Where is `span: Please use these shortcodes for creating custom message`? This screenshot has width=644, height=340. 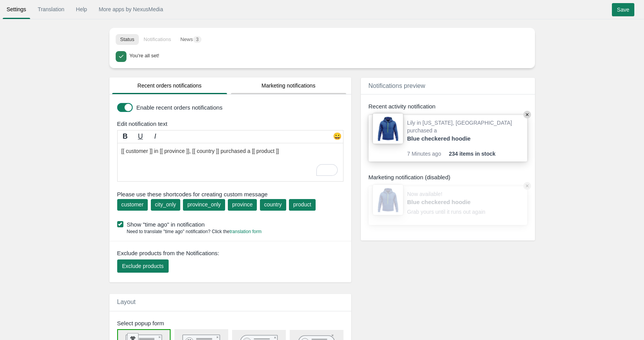
span: Please use these shortcodes for creating custom message is located at coordinates (230, 194).